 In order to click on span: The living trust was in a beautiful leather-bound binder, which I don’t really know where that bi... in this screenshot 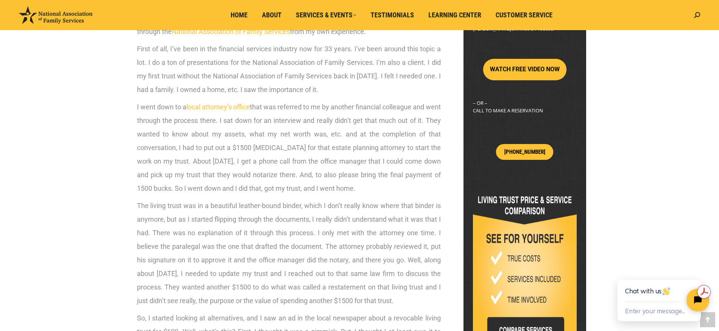, I will do `click(289, 253)`.